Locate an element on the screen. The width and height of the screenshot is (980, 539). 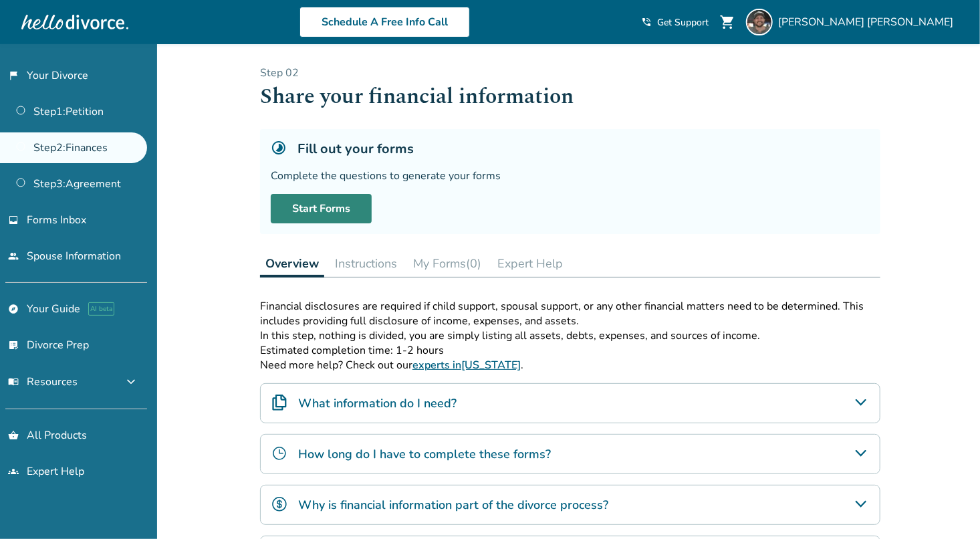
button: My Forms(0) is located at coordinates (447, 263).